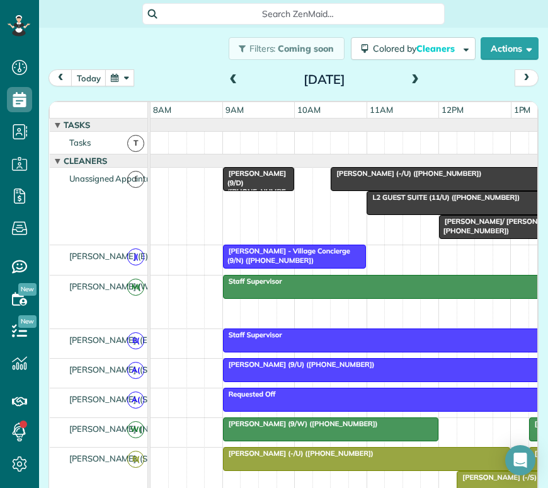 The width and height of the screenshot is (548, 488). Describe the element at coordinates (306, 49) in the screenshot. I see `span: Coming soon` at that location.